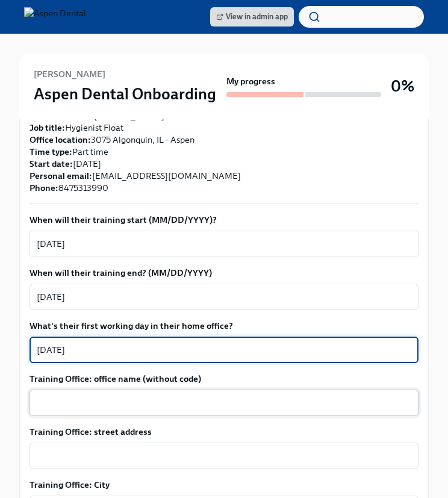  What do you see at coordinates (51, 152) in the screenshot?
I see `strong: Time type:` at bounding box center [51, 152].